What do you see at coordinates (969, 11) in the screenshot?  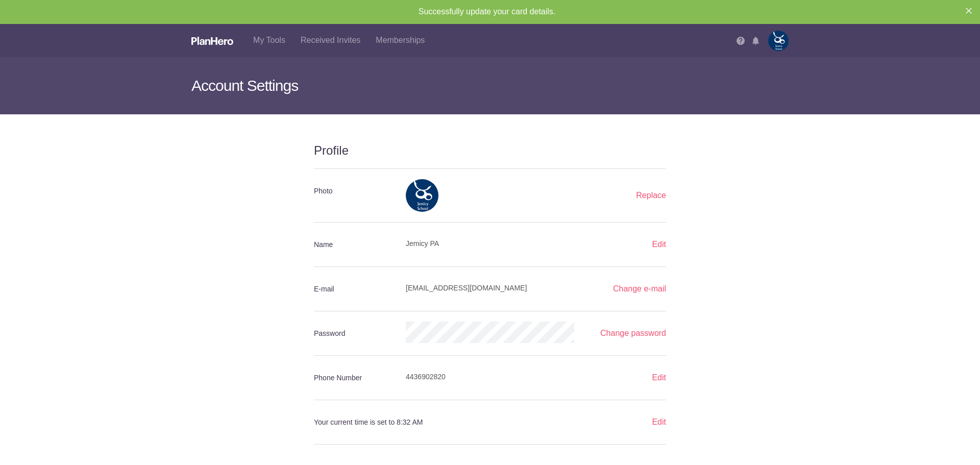 I see `img: X small white` at bounding box center [969, 11].